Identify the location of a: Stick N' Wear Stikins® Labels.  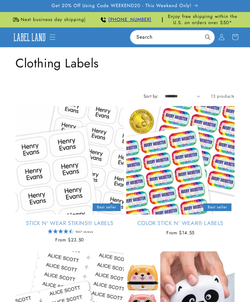
(70, 223).